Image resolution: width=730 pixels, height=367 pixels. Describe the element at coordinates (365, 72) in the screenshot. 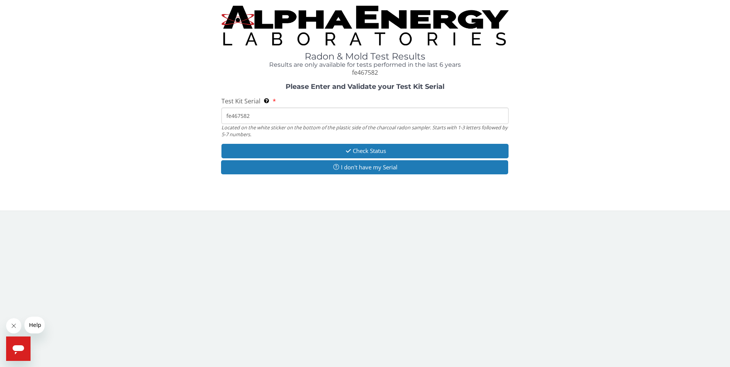

I see `span: fe467582` at that location.